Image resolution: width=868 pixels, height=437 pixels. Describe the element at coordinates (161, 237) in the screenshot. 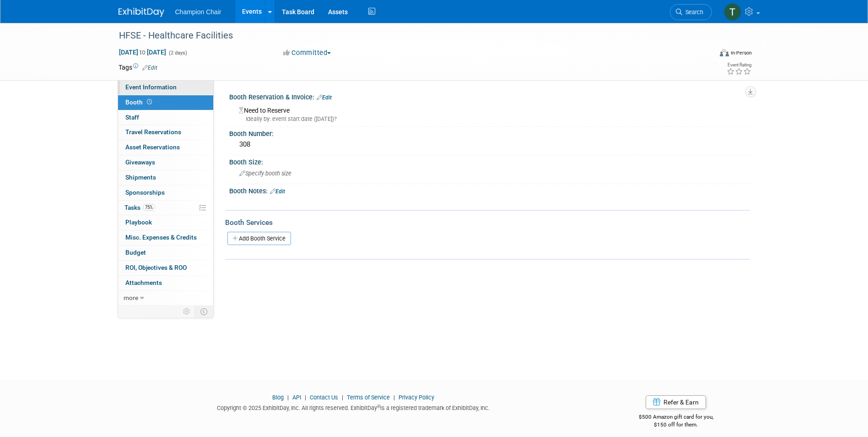

I see `span: Misc. Expenses & Credits` at that location.